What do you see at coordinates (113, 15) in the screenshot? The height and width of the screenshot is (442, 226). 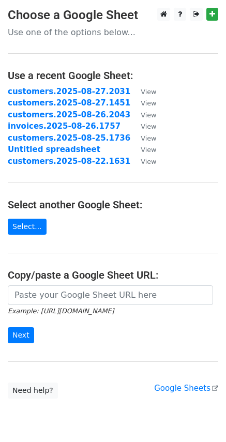 I see `h3: Choose a Google Sheet` at bounding box center [113, 15].